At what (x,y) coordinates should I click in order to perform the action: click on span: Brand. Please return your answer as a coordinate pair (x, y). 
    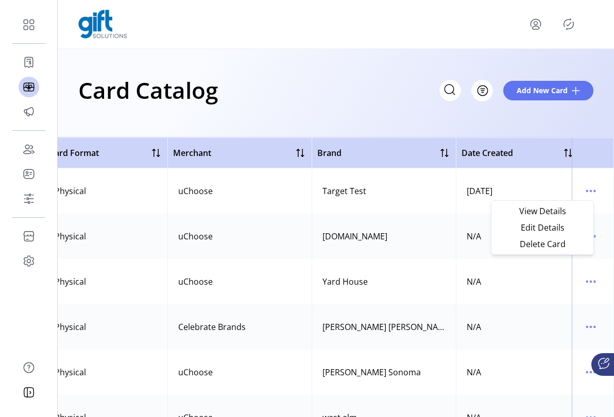
    Looking at the image, I should click on (329, 153).